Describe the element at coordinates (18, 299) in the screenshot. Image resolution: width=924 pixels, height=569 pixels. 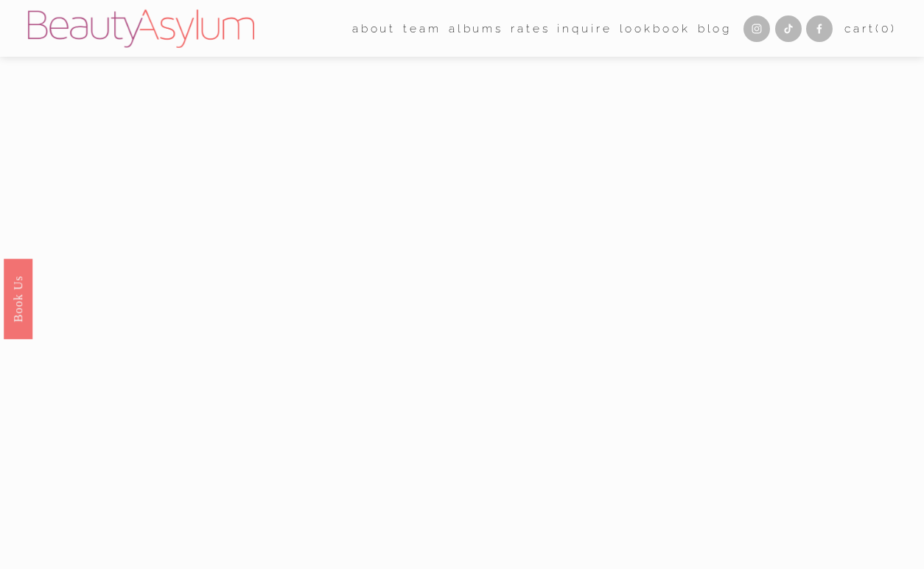
I see `a: Book Us` at that location.